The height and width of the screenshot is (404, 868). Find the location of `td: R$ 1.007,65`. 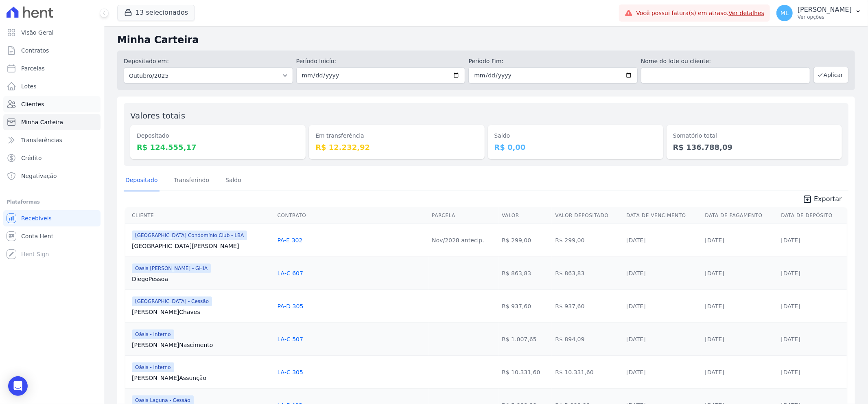

td: R$ 1.007,65 is located at coordinates (525, 339).